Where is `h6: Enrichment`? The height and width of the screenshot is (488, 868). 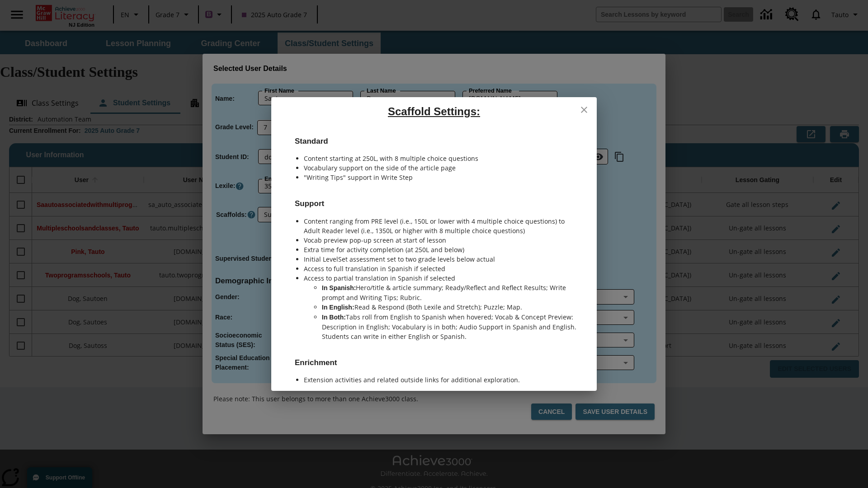
h6: Enrichment is located at coordinates (434, 358).